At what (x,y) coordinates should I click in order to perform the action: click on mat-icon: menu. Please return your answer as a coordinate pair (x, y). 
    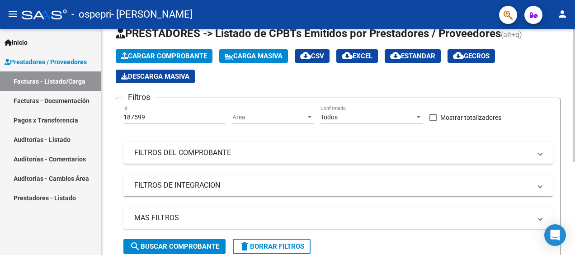
    Looking at the image, I should click on (13, 14).